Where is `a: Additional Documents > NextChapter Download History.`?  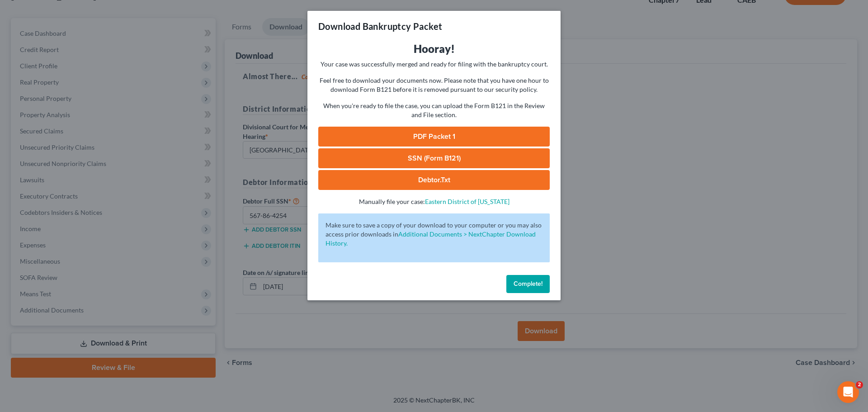 a: Additional Documents > NextChapter Download History. is located at coordinates (430, 238).